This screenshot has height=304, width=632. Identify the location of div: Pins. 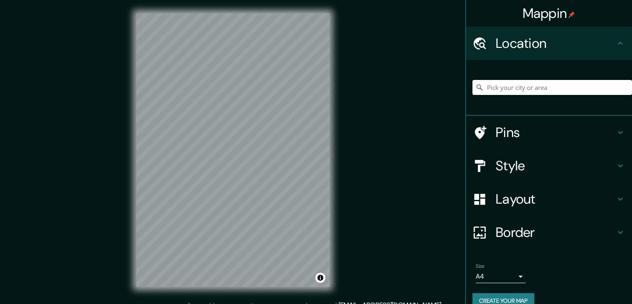
(549, 132).